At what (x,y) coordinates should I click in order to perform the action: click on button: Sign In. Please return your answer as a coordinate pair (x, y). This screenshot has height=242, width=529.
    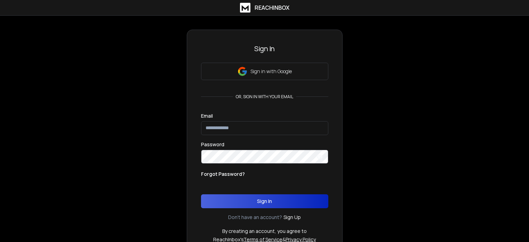
    Looking at the image, I should click on (265, 201).